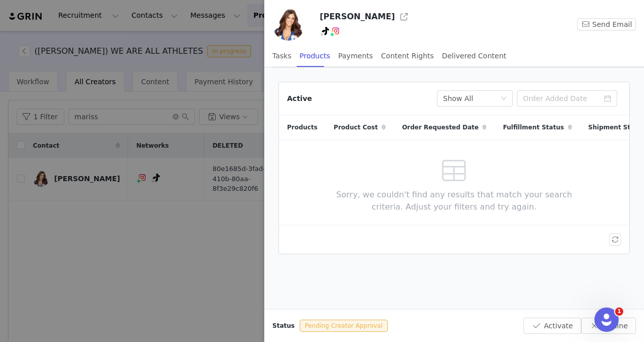 The width and height of the screenshot is (644, 342). I want to click on i: icon: calendar, so click(608, 98).